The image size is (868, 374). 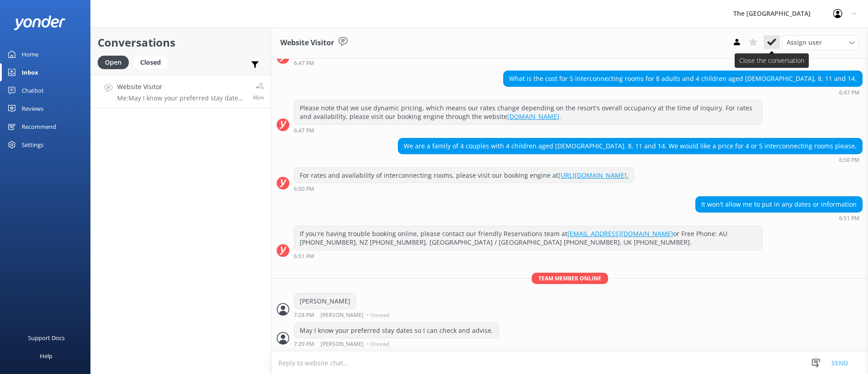 What do you see at coordinates (153, 62) in the screenshot?
I see `a: Closed` at bounding box center [153, 62].